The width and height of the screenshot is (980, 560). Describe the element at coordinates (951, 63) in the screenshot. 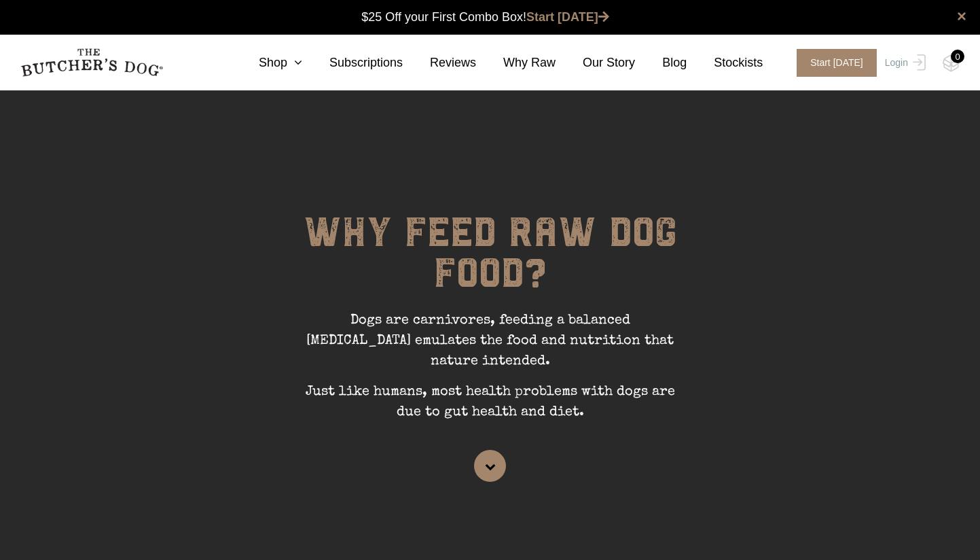

I see `img: TBD_Cart-Empty.png` at that location.